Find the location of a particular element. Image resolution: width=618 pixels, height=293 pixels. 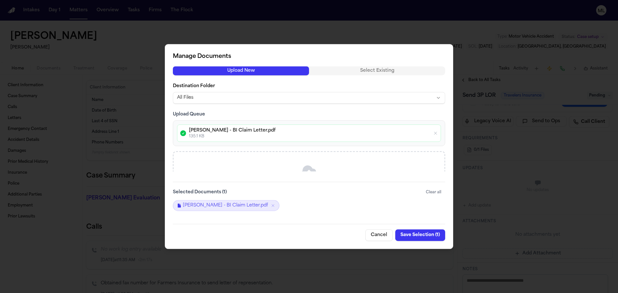

button: Remove J. Gonzalez - BI Claim Letter.pdf is located at coordinates (273, 206).